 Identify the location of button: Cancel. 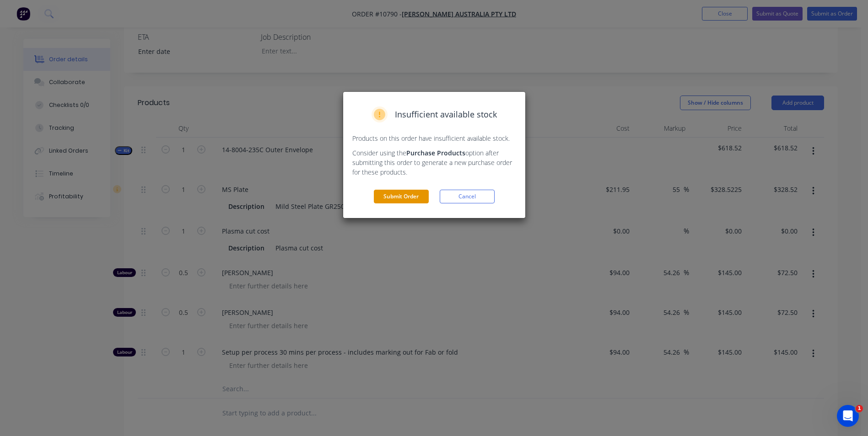
(467, 197).